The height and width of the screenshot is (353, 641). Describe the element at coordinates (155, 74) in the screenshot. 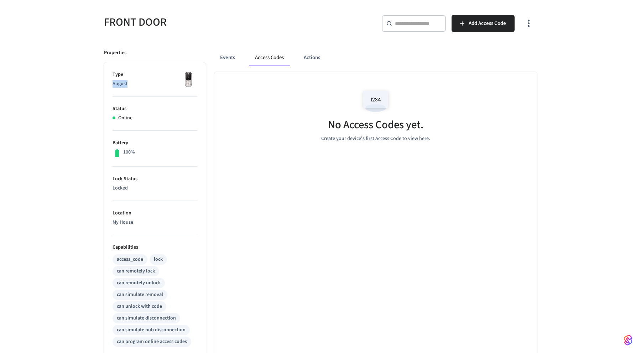

I see `p: Type` at that location.